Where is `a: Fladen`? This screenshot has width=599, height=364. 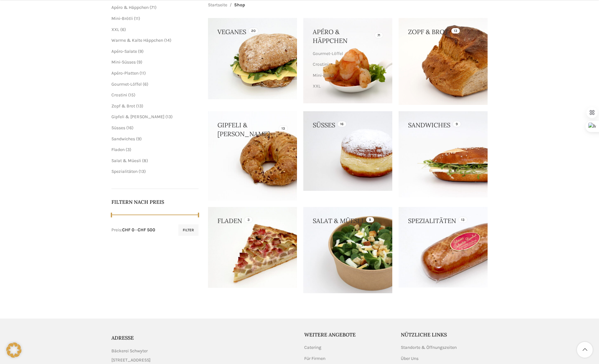
a: Fladen is located at coordinates (118, 150).